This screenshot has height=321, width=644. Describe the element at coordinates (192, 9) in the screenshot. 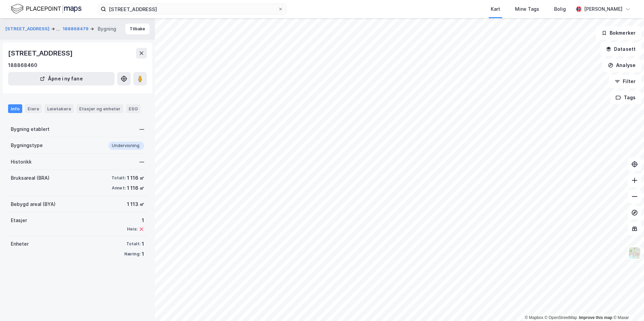

I see `input: Søk på adresse, matrikkel, gårdeiere, leietakere eller personer` at that location.